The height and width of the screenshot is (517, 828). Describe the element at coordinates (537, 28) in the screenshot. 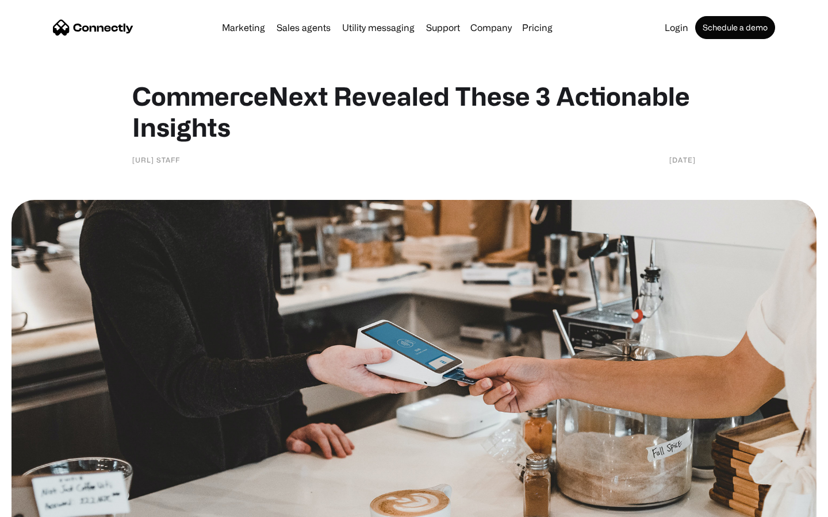

I see `a: Pricing` at that location.